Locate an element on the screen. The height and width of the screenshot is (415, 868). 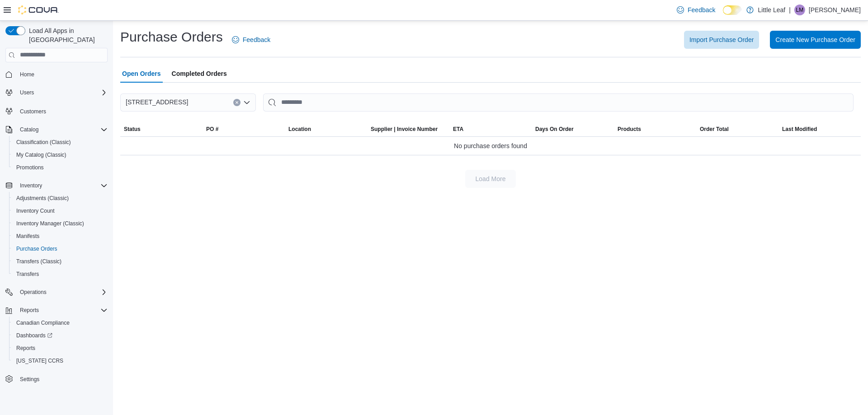
a: Inventory Count is located at coordinates (35, 211).